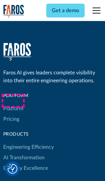 This screenshot has height=181, width=105. Describe the element at coordinates (29, 96) in the screenshot. I see `div: Platform` at that location.